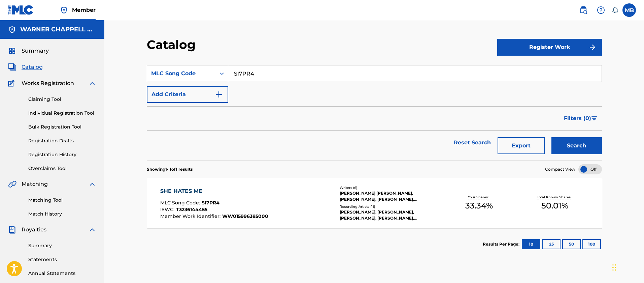  Describe the element at coordinates (245, 216) in the screenshot. I see `span: WW015996385000` at that location.